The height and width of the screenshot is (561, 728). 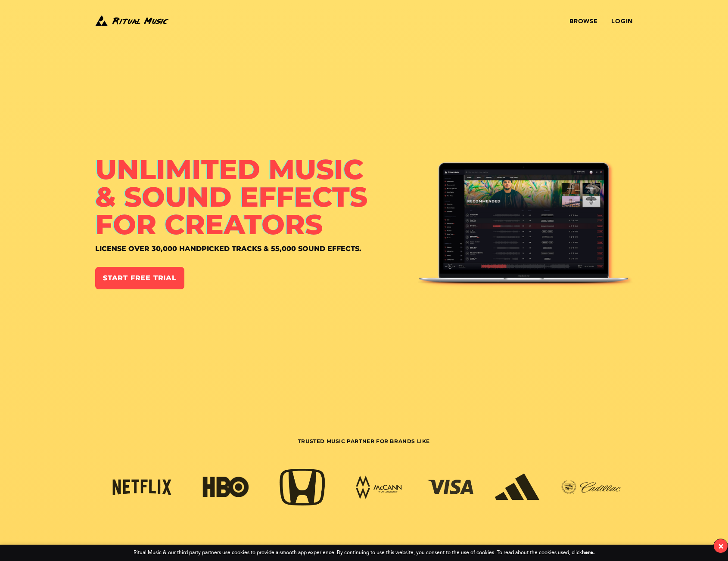 I want to click on a: here., so click(x=588, y=552).